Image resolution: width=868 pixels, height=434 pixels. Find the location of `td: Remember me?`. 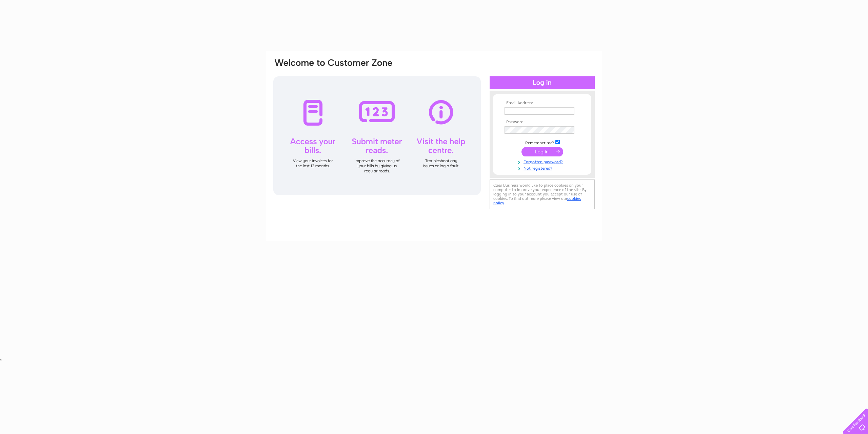

td: Remember me? is located at coordinates (542, 142).